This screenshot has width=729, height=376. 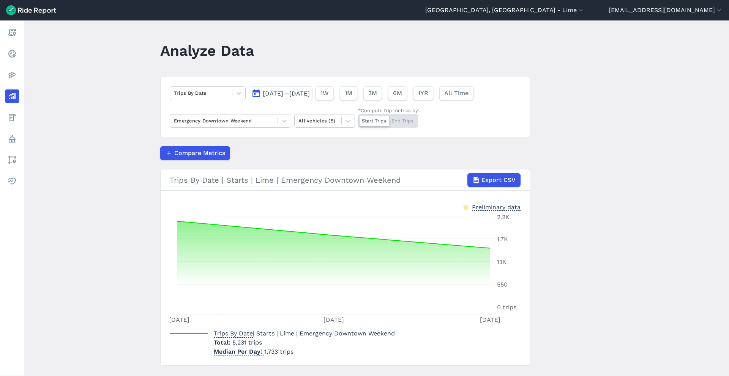 What do you see at coordinates (372, 93) in the screenshot?
I see `span: 3M` at bounding box center [372, 93].